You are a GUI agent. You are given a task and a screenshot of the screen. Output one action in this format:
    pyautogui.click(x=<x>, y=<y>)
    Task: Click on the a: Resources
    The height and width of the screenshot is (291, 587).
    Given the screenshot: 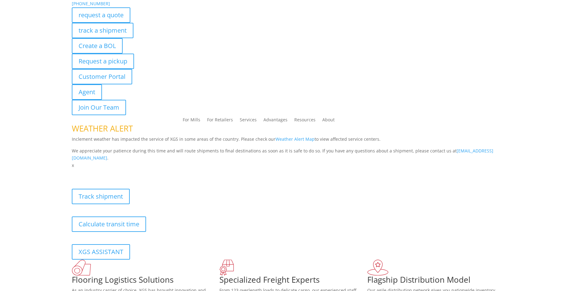 What is the action you would take?
    pyautogui.click(x=305, y=121)
    